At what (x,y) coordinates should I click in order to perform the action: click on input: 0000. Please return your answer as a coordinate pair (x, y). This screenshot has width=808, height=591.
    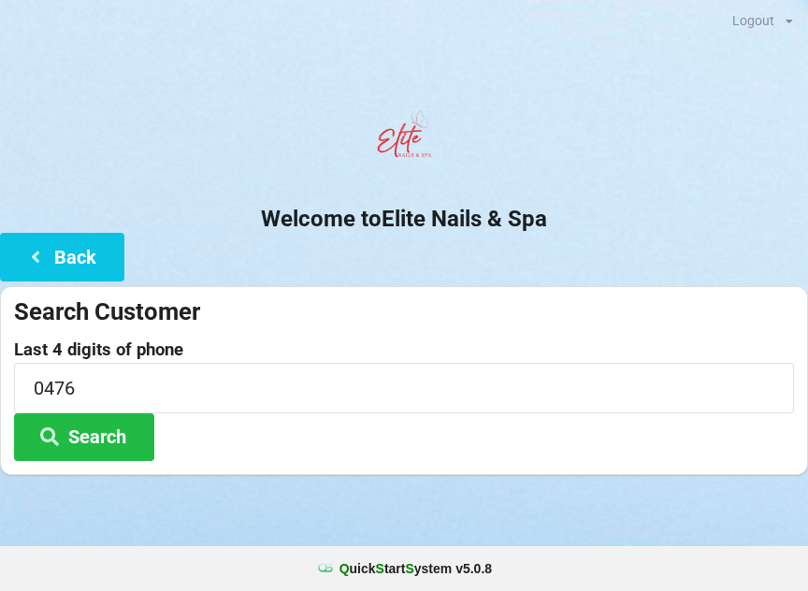
    Looking at the image, I should click on (404, 387).